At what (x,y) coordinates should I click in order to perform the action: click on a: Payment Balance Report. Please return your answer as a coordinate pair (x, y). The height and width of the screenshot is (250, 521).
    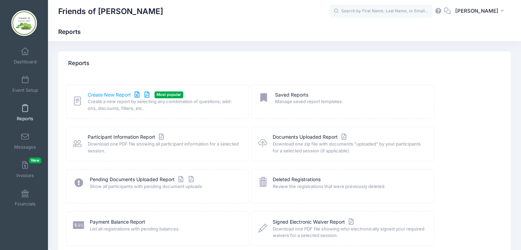
    Looking at the image, I should click on (117, 222).